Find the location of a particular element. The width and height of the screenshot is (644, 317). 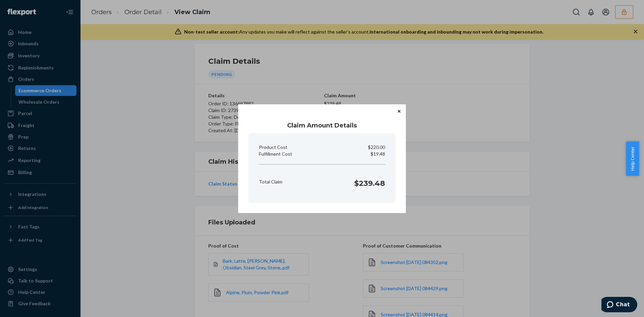

h1: Claim Amount Details is located at coordinates (322, 125).